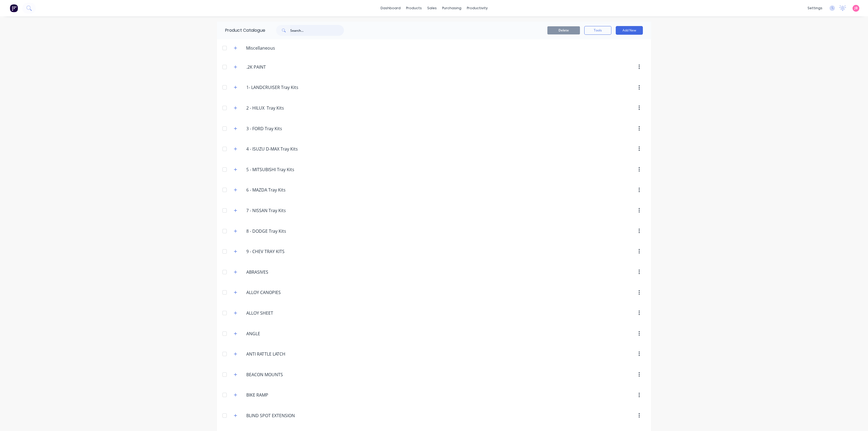 This screenshot has width=868, height=431. Describe the element at coordinates (598, 30) in the screenshot. I see `button: Tools` at that location.